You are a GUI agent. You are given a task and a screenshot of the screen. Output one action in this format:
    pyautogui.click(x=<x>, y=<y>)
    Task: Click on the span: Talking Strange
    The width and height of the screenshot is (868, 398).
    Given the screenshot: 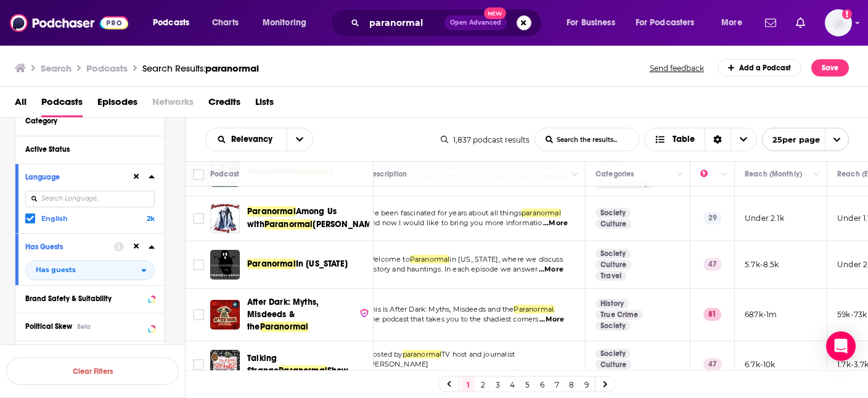 What is the action you would take?
    pyautogui.click(x=262, y=364)
    